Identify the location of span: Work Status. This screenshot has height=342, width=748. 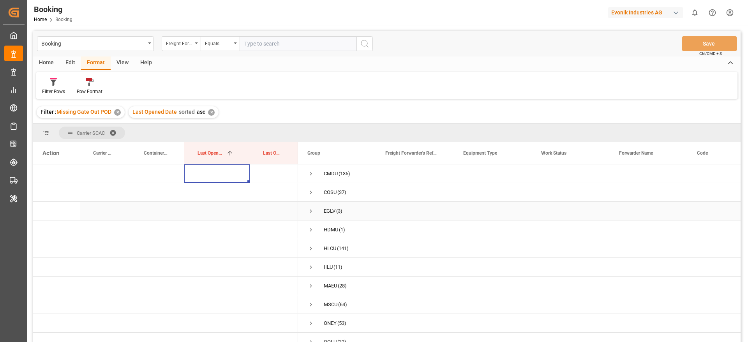
(554, 153).